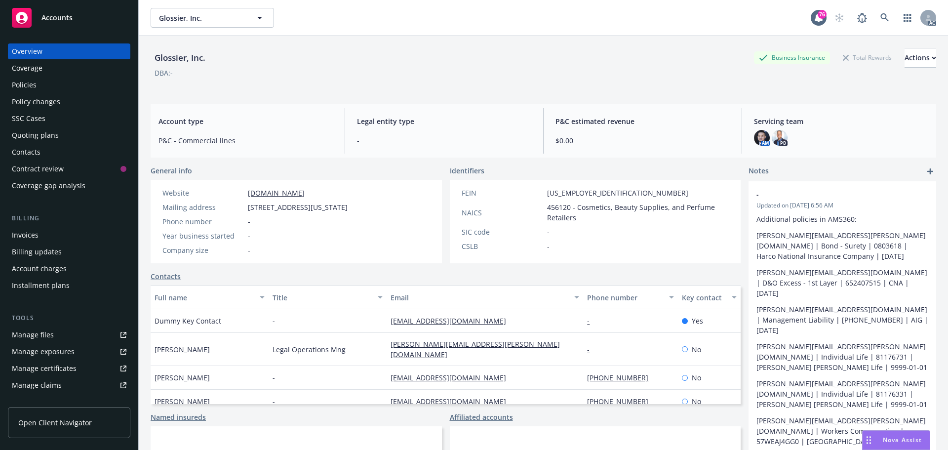 Image resolution: width=948 pixels, height=450 pixels. What do you see at coordinates (867, 57) in the screenshot?
I see `div: Total Rewards` at bounding box center [867, 57].